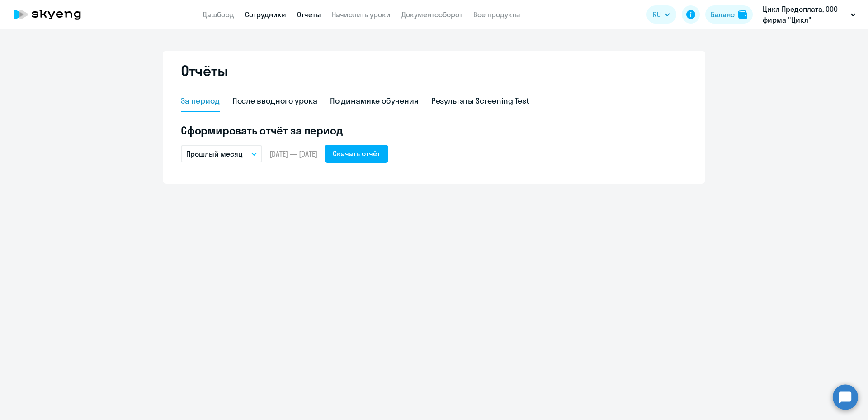  I want to click on button: RU, so click(662, 15).